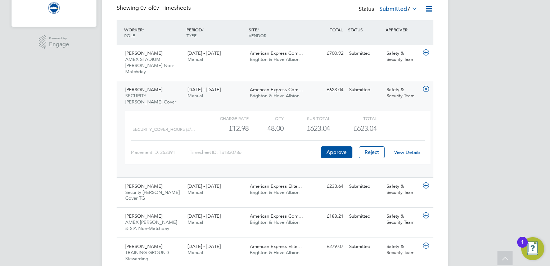  I want to click on div: SITE, so click(278, 32).